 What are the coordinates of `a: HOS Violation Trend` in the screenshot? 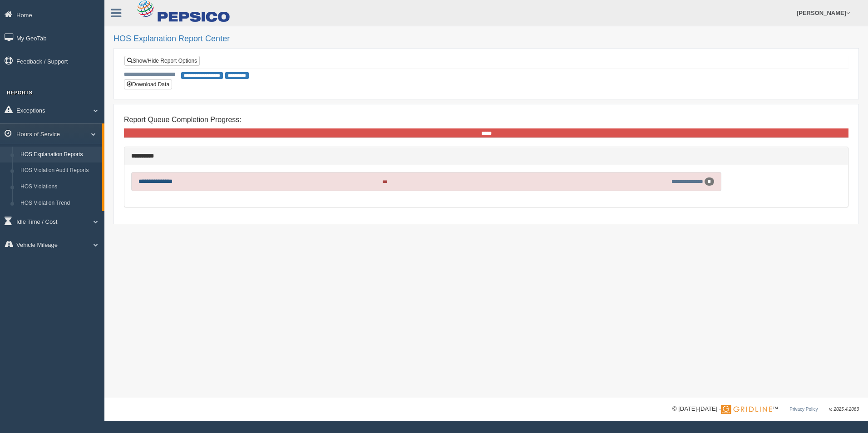 It's located at (59, 203).